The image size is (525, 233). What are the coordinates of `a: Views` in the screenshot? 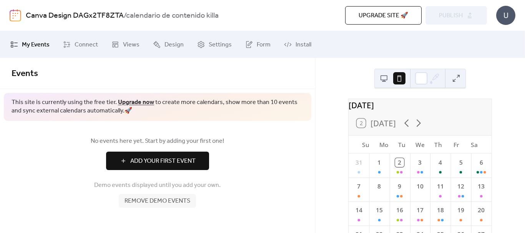 It's located at (125, 45).